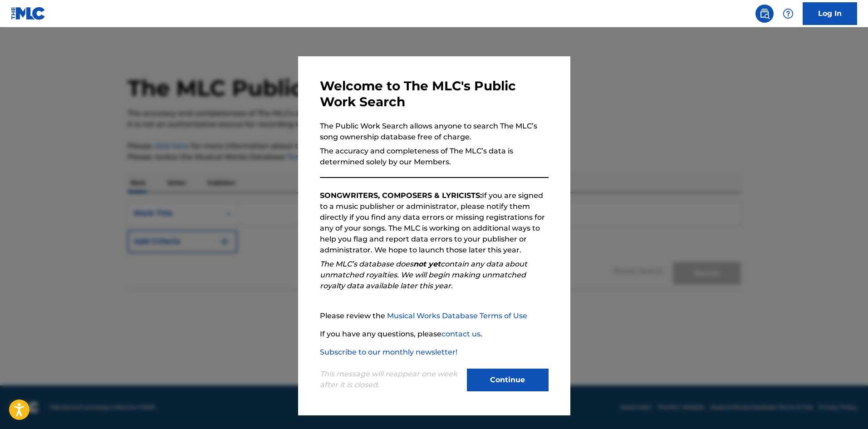 The height and width of the screenshot is (429, 868). What do you see at coordinates (788, 14) in the screenshot?
I see `div: Help` at bounding box center [788, 14].